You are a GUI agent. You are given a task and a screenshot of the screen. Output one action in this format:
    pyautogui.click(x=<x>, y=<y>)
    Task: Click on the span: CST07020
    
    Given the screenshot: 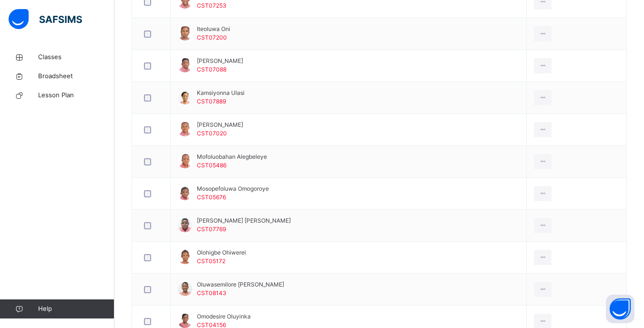 What is the action you would take?
    pyautogui.click(x=211, y=133)
    